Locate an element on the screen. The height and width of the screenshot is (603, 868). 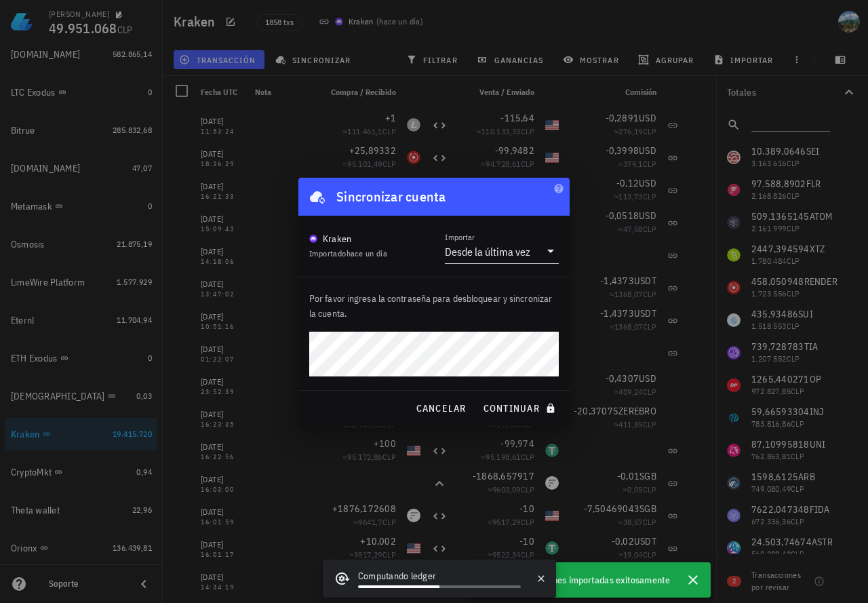
div: Desde la última vez is located at coordinates (488, 252).